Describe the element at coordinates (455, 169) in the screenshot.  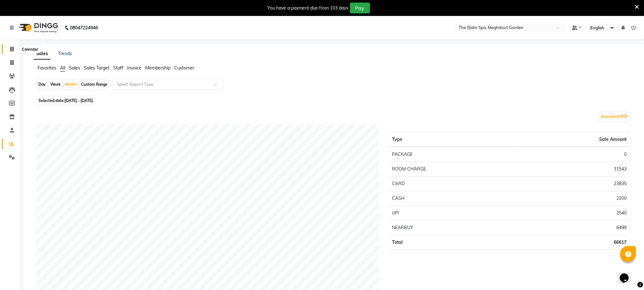
I see `td: ROOM CHARGE` at that location.